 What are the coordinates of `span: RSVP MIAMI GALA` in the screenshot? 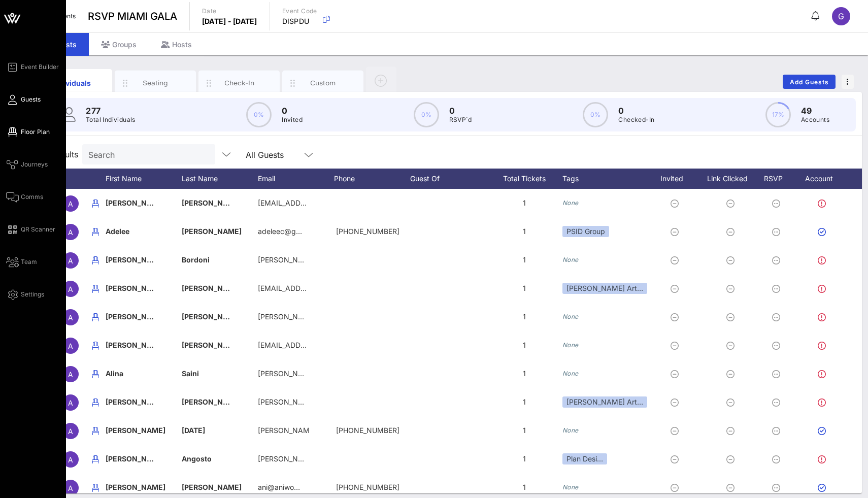 It's located at (132, 16).